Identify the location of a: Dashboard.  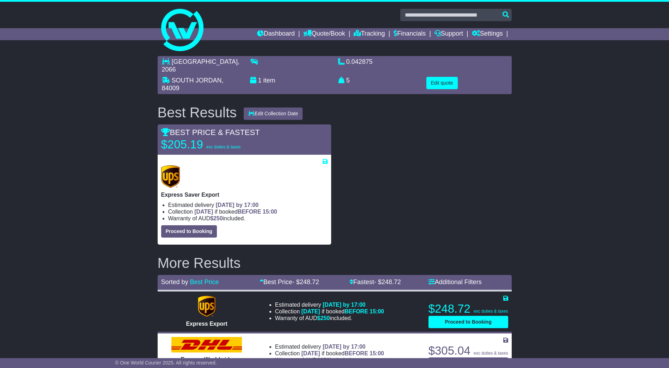
(276, 34).